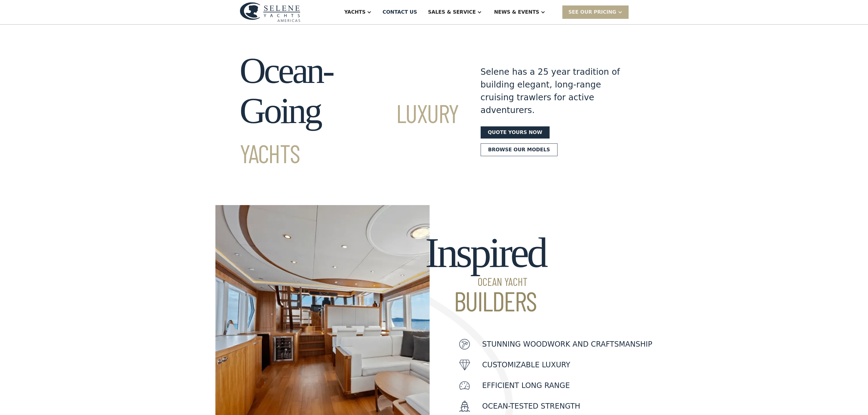 This screenshot has height=415, width=868. I want to click on p: Efficient Long Range, so click(526, 386).